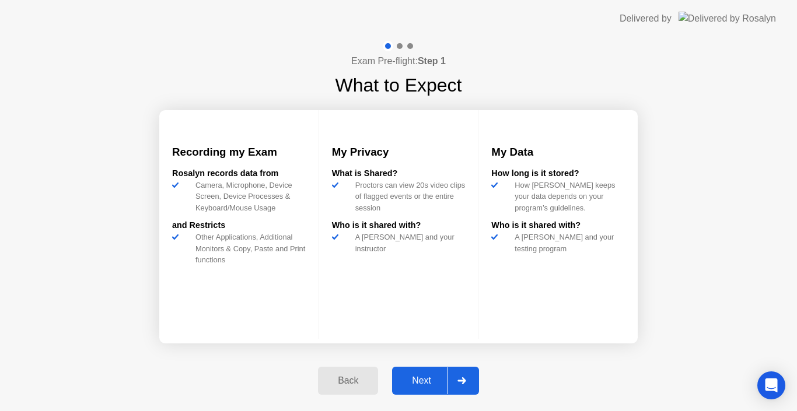 The height and width of the screenshot is (411, 797). I want to click on div: Back, so click(348, 381).